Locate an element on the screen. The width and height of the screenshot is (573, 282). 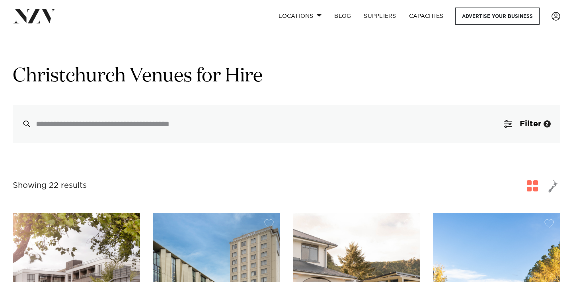
a: Advertise your business is located at coordinates (497, 16).